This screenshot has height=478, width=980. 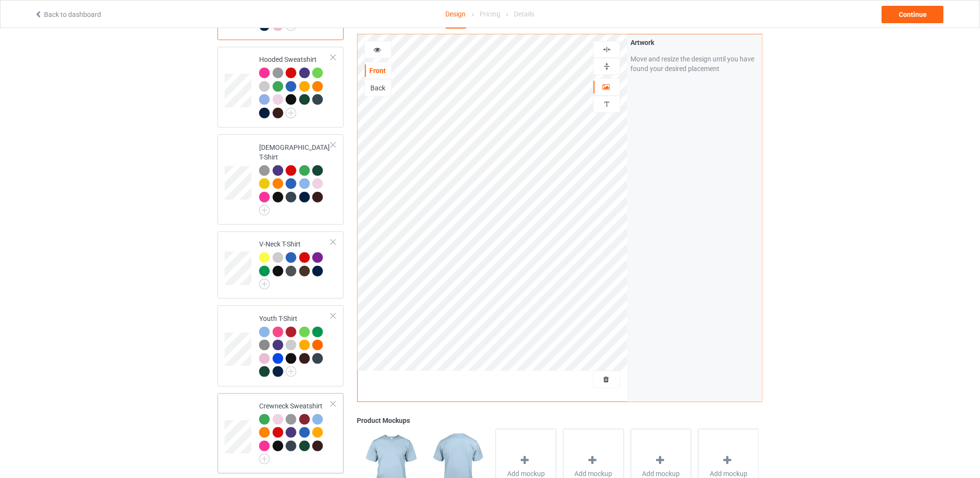 What do you see at coordinates (264, 345) in the screenshot?
I see `img: heather_texture.png` at bounding box center [264, 345].